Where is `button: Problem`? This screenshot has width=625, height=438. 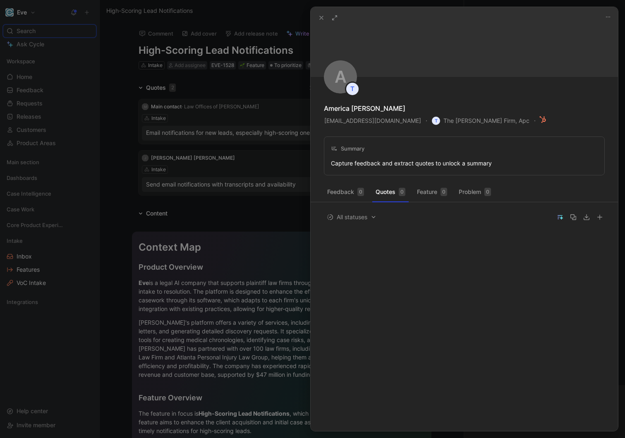 button: Problem is located at coordinates (475, 192).